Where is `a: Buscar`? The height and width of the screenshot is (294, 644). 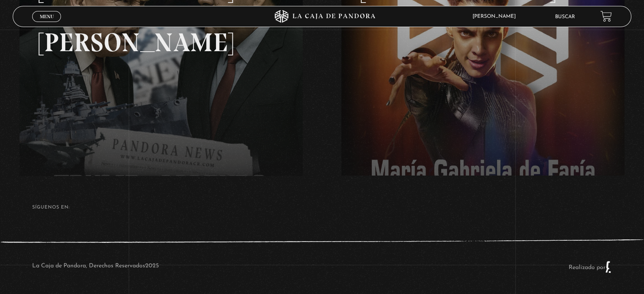 a: Buscar is located at coordinates (565, 17).